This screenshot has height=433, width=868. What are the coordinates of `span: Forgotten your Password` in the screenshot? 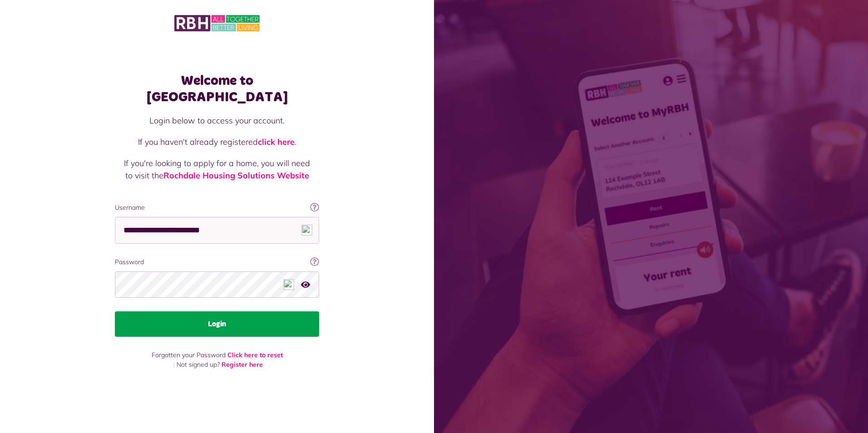 It's located at (189, 355).